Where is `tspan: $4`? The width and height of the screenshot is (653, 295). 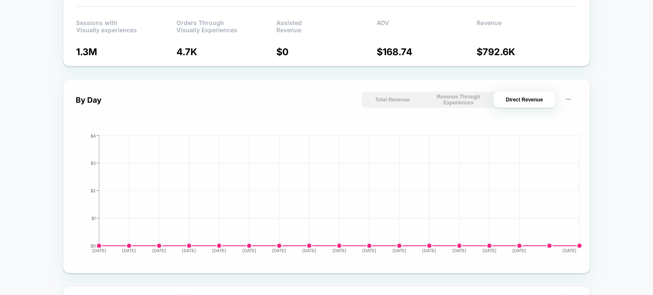 tspan: $4 is located at coordinates (93, 136).